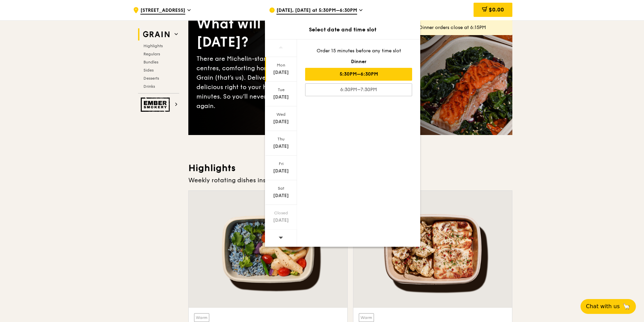 This screenshot has width=644, height=322. Describe the element at coordinates (149, 86) in the screenshot. I see `span: Drinks` at that location.